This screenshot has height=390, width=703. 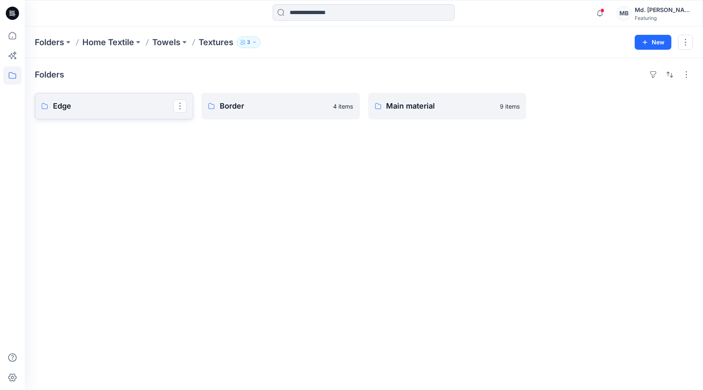 What do you see at coordinates (441, 106) in the screenshot?
I see `p: Main material` at bounding box center [441, 106].